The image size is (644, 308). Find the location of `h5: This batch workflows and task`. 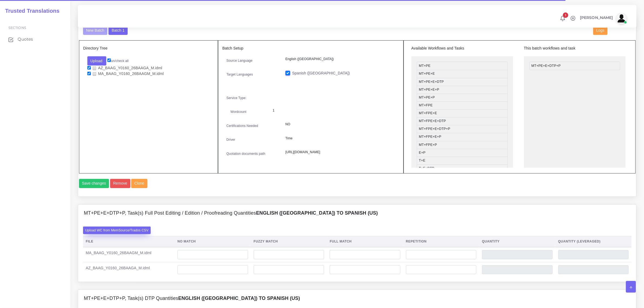

h5: This batch workflows and task is located at coordinates (574, 48).